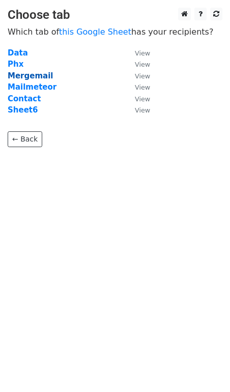 The image size is (230, 392). Describe the element at coordinates (32, 87) in the screenshot. I see `a: Mailmeteor` at that location.